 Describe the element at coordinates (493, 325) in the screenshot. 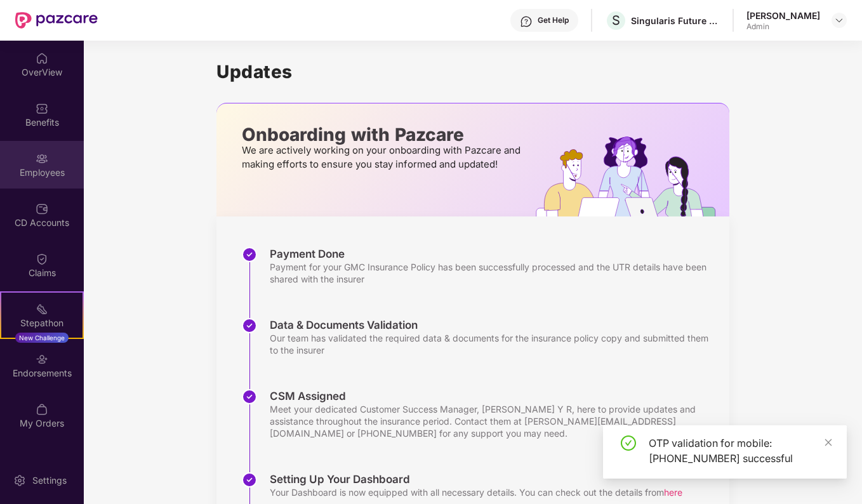

I see `div: Data & Documents Validation` at that location.